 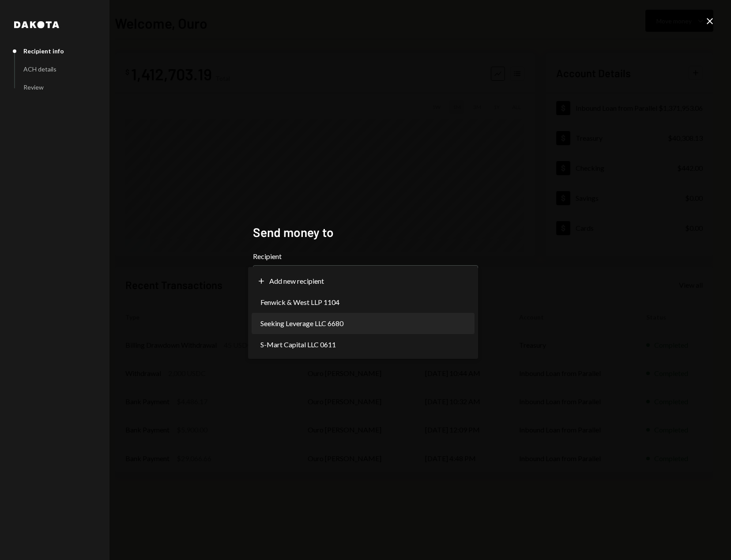 I want to click on span: Fenwick & West LLP 1104, so click(x=299, y=302).